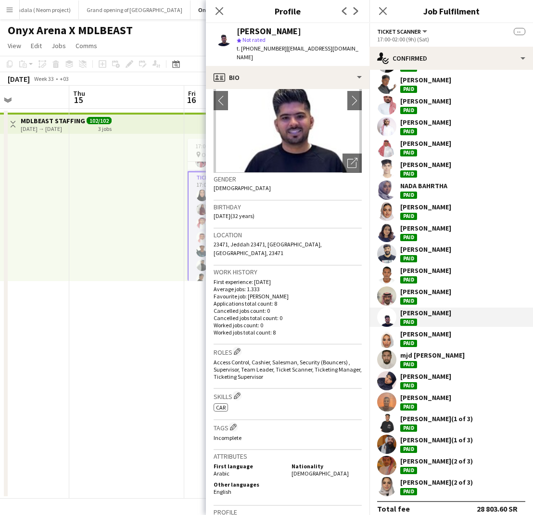  Describe the element at coordinates (79, 93) in the screenshot. I see `span: Thu` at that location.